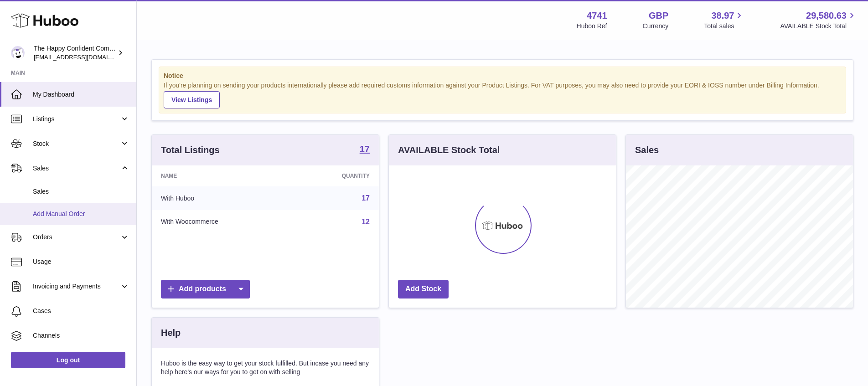  Describe the element at coordinates (75, 53) in the screenshot. I see `div: The Happy Confident Company` at that location.